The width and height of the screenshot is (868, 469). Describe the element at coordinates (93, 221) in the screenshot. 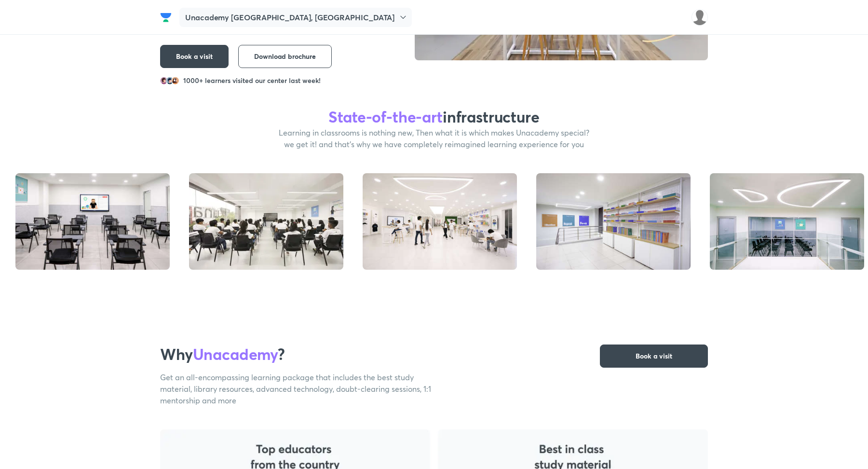

I see `img: img-0` at that location.